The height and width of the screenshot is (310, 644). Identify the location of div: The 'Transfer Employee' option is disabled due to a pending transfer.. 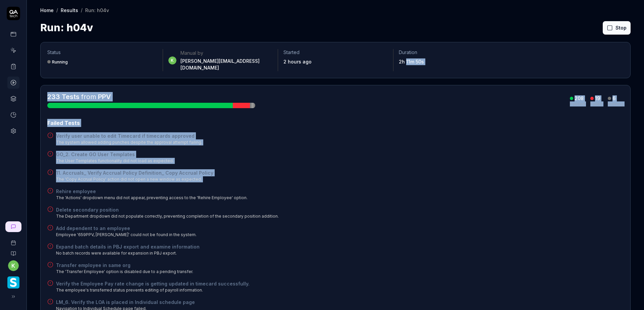
(125, 271).